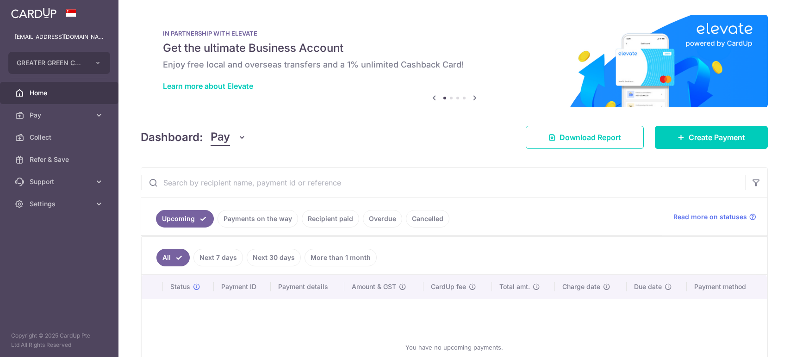 This screenshot has height=357, width=790. Describe the element at coordinates (208, 86) in the screenshot. I see `a: Learn more about Elevate` at that location.